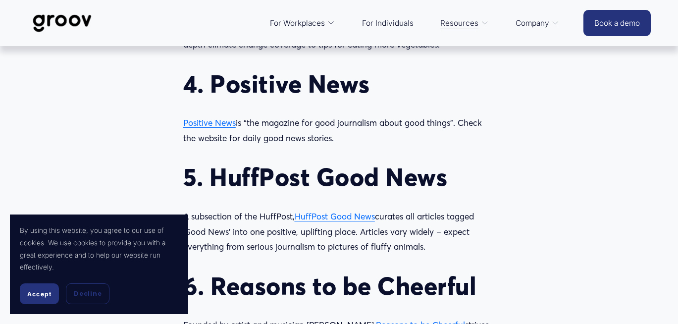  I want to click on h2: 6. Reasons to be Cheerful, so click(339, 286).